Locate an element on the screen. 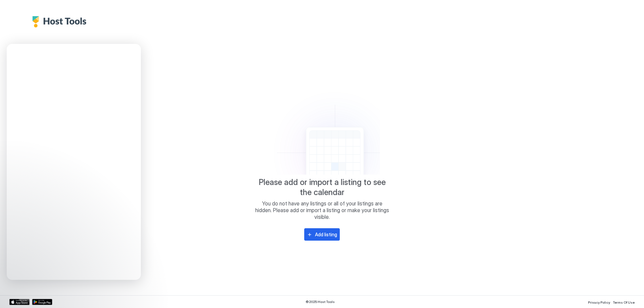  div: Add listing is located at coordinates (326, 234).